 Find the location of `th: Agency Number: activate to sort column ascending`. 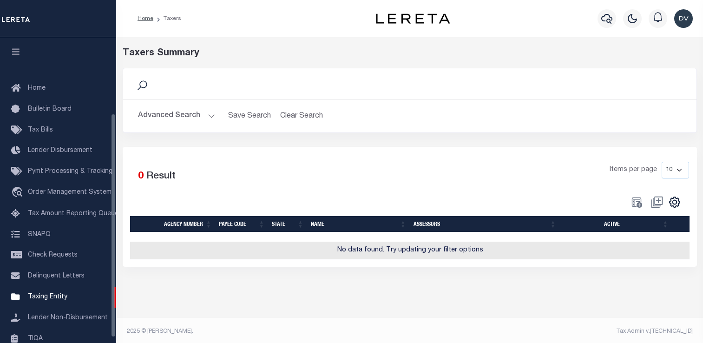

th: Agency Number: activate to sort column ascending is located at coordinates (188, 224).